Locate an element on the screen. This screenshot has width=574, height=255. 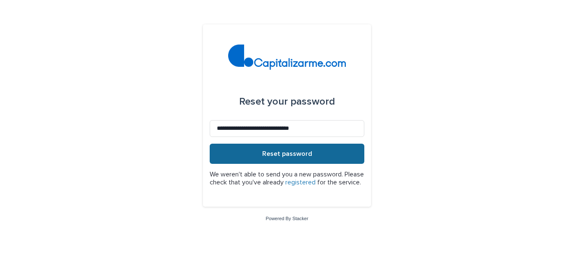
p: We weren't able to send you a new password. Please check that you've already for the service. is located at coordinates (287, 179).